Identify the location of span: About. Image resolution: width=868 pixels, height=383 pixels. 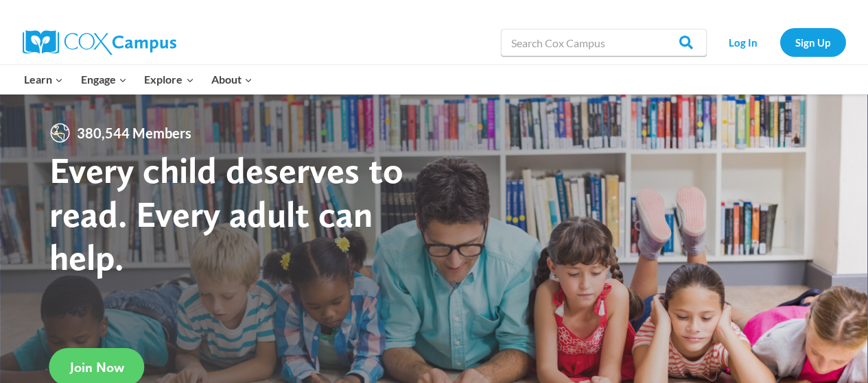
(232, 80).